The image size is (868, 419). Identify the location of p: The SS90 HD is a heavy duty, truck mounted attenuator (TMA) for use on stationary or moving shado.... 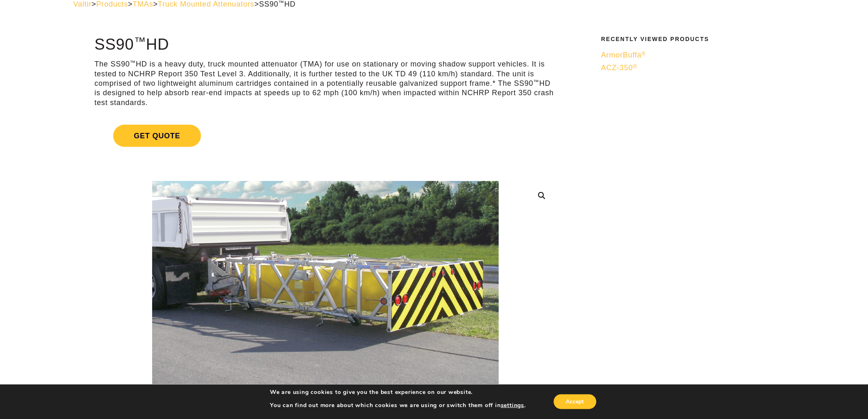
(326, 83).